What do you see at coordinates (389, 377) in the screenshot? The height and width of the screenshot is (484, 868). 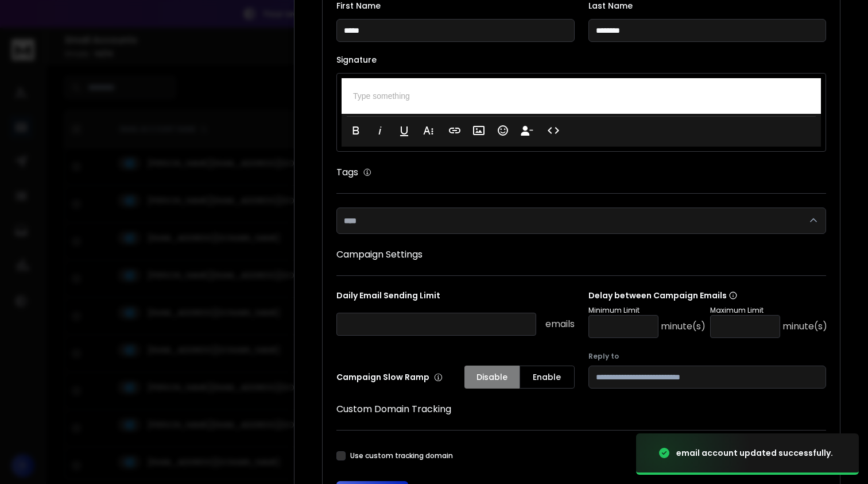 I see `p: Campaign Slow Ramp` at bounding box center [389, 377].